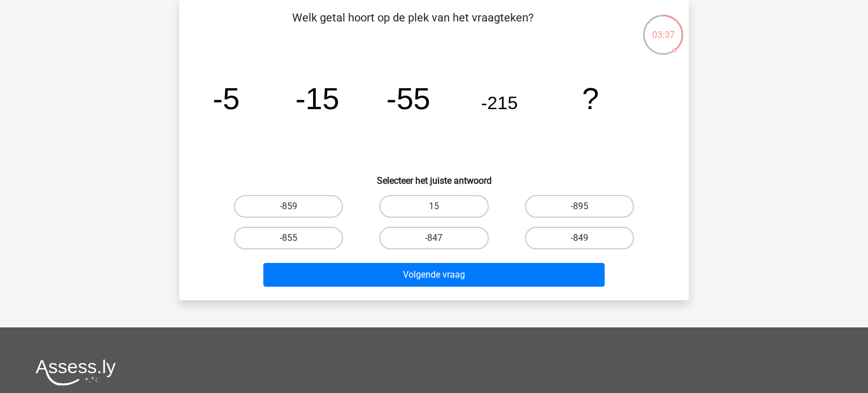  What do you see at coordinates (434, 176) in the screenshot?
I see `h6: Selecteer het juiste antwoord` at bounding box center [434, 176].